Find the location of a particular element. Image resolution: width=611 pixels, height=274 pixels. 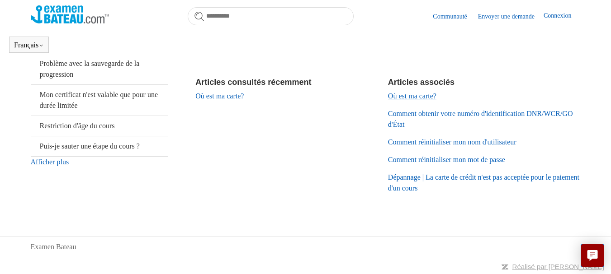

h2: Articles consultés récemment is located at coordinates (287, 82).